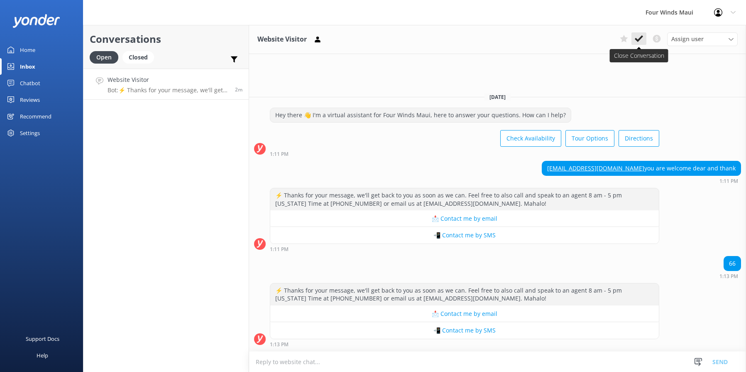 Image resolution: width=746 pixels, height=372 pixels. I want to click on button: Directions, so click(639, 138).